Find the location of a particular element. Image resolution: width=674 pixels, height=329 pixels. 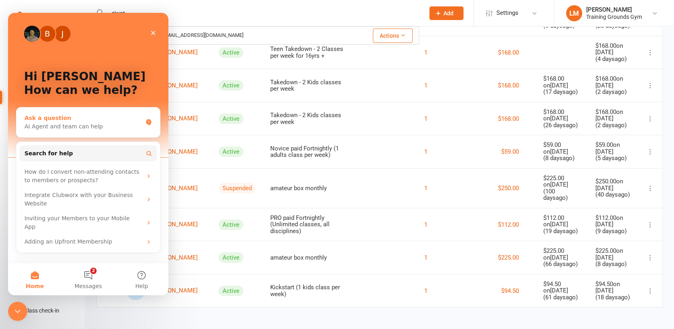

div: LM is located at coordinates (574, 13).